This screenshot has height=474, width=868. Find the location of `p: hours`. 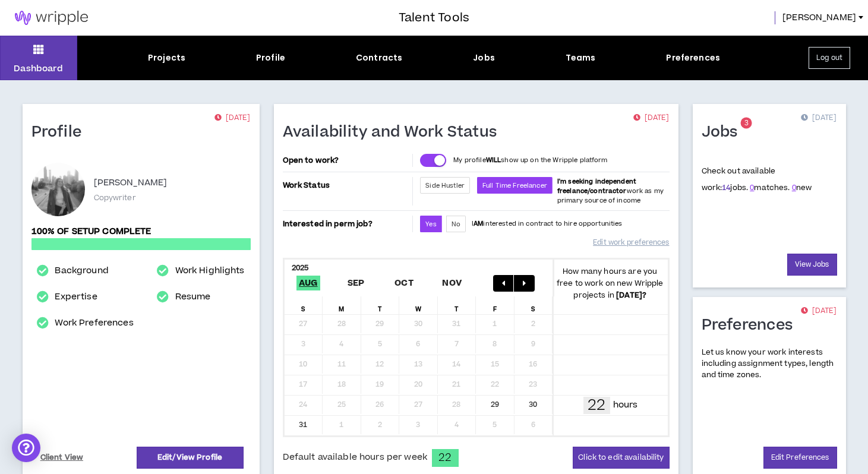

p: hours is located at coordinates (626, 405).